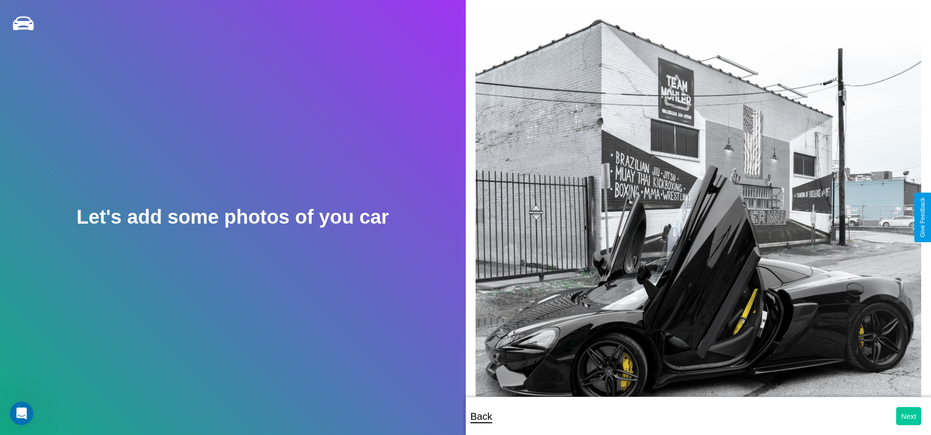 This screenshot has height=435, width=931. I want to click on div: Give Feedback, so click(922, 217).